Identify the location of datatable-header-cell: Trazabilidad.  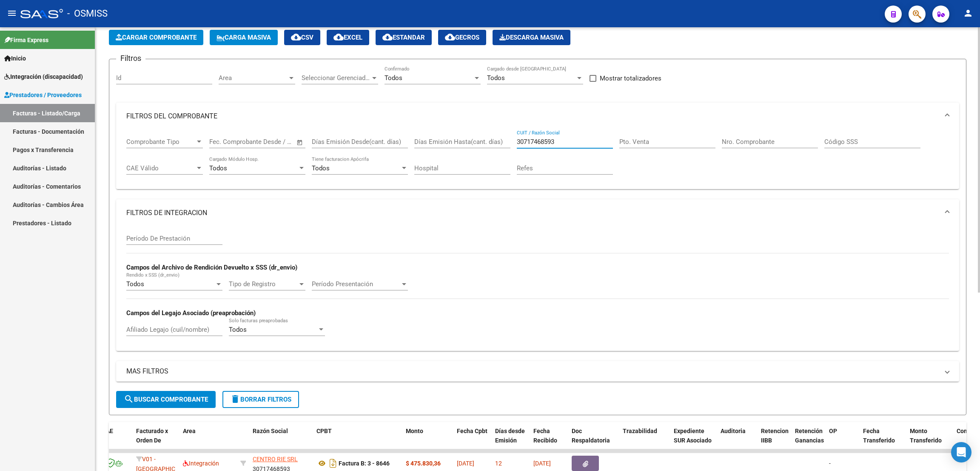
(645, 440).